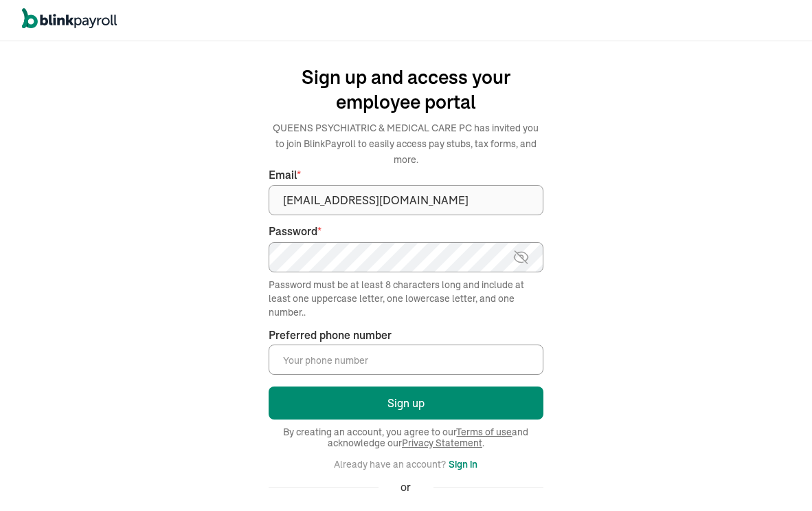  What do you see at coordinates (484, 432) in the screenshot?
I see `a: Terms of use` at bounding box center [484, 432].